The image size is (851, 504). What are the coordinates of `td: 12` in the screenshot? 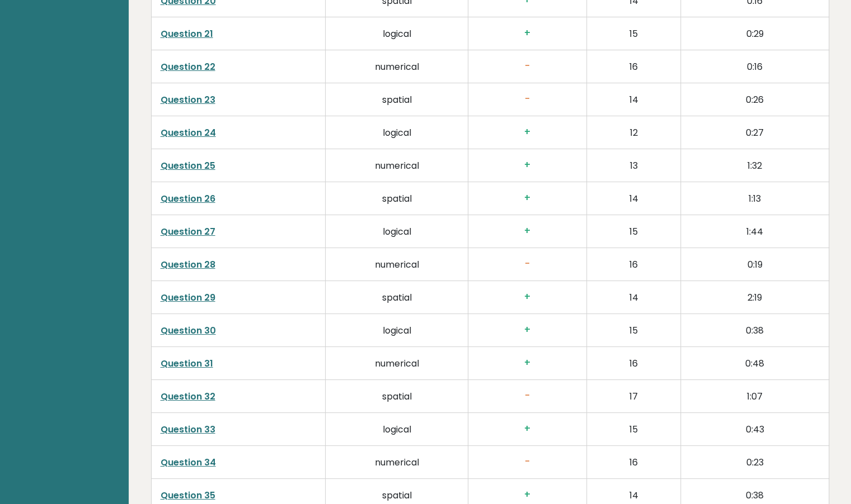 It's located at (633, 132).